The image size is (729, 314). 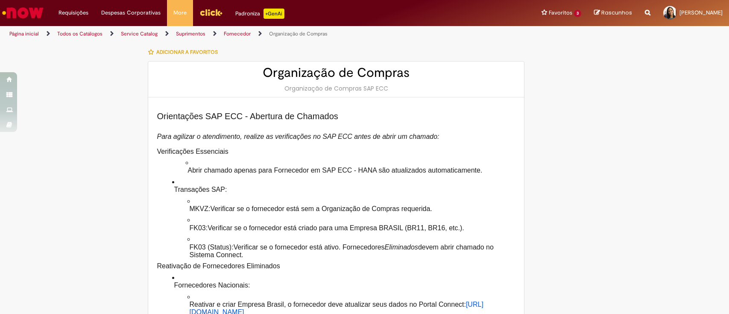 What do you see at coordinates (352, 209) in the screenshot?
I see `p: Verificar se o fornecedor está sem a Organização de Compras requerida.` at bounding box center [352, 209].